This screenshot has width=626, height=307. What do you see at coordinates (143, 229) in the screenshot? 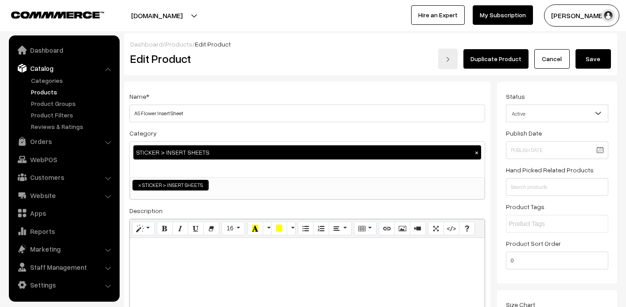
I see `button: Style` at bounding box center [143, 229].